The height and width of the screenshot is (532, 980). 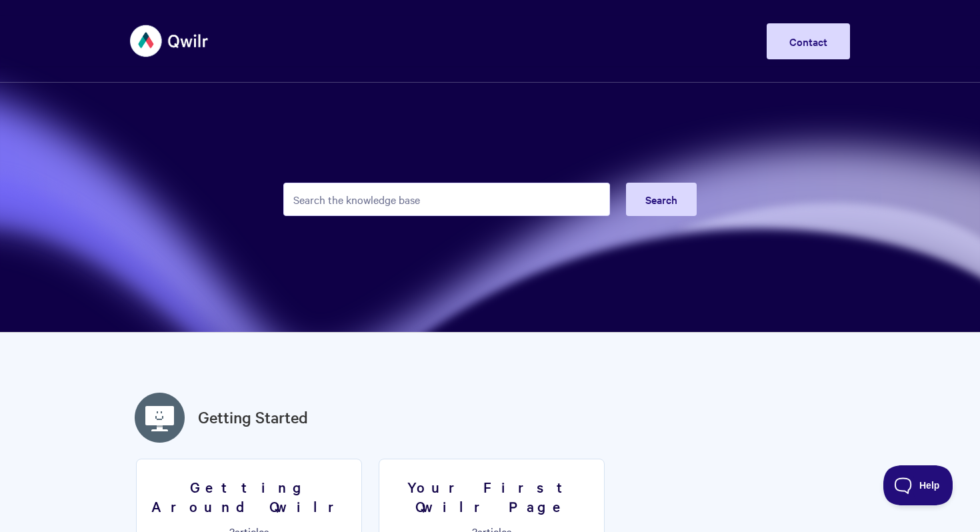 I want to click on h3: Your First Qwilr Page, so click(x=491, y=496).